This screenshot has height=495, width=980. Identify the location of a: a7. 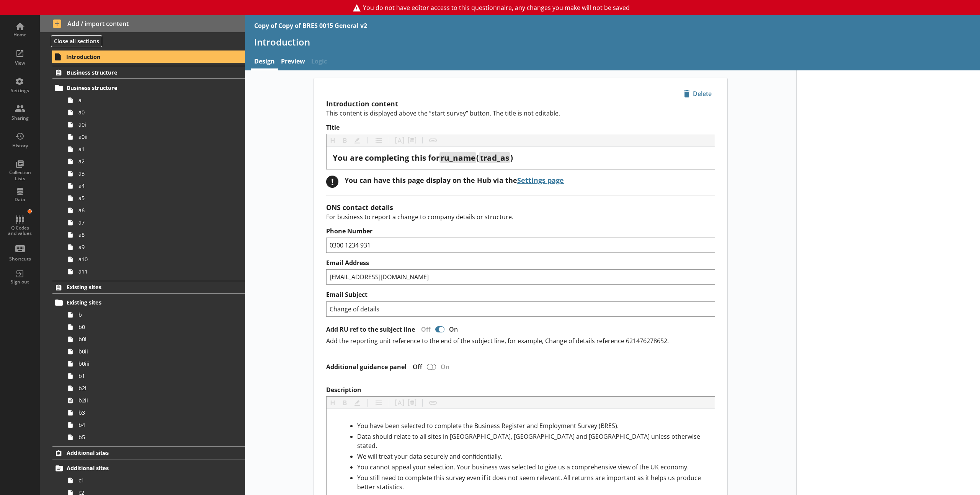
(155, 223).